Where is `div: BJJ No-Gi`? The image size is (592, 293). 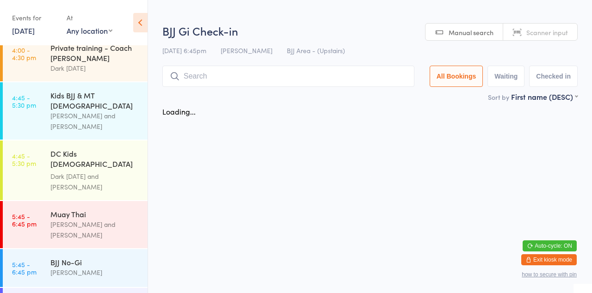 div: BJJ No-Gi is located at coordinates (95, 262).